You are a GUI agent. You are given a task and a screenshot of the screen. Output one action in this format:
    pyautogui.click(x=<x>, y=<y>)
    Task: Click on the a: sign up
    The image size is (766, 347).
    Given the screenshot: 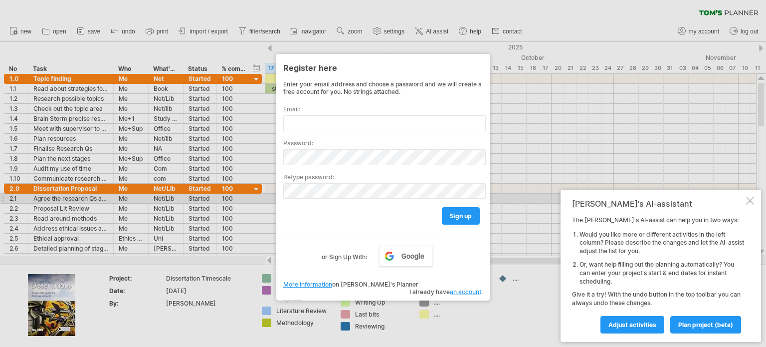 What is the action you would take?
    pyautogui.click(x=461, y=215)
    